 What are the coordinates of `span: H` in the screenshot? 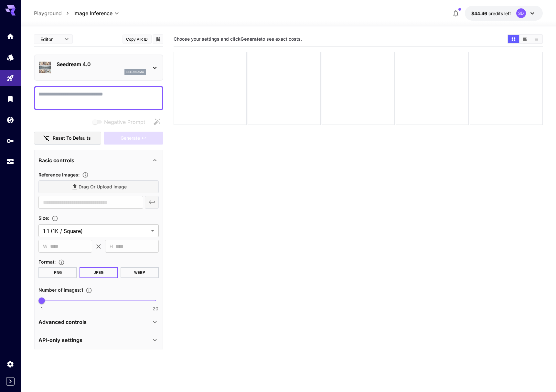 It's located at (111, 247).